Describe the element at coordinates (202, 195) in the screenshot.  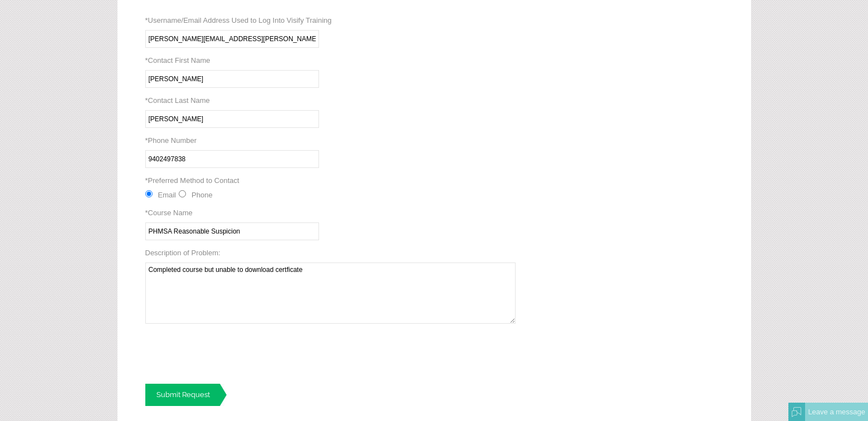
I see `label: Phone` at that location.